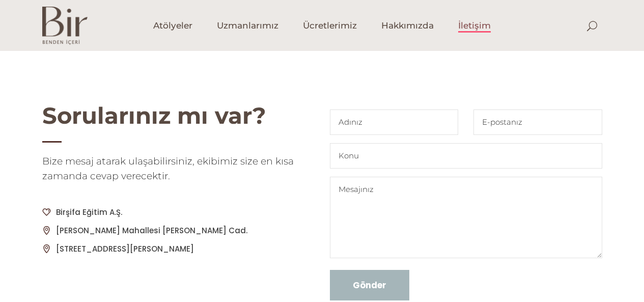 The image size is (644, 302). What do you see at coordinates (179, 212) in the screenshot?
I see `p: Birşifa Eğitim A.Ş.` at bounding box center [179, 212].